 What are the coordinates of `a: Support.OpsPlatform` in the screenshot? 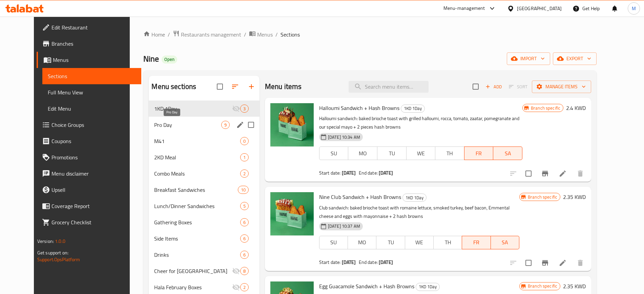 It's located at (58, 260).